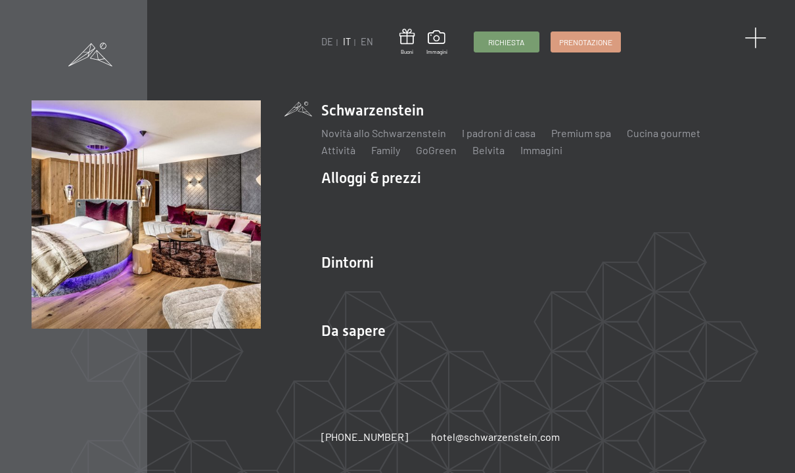  Describe the element at coordinates (585, 42) in the screenshot. I see `a: Prenotazione` at that location.